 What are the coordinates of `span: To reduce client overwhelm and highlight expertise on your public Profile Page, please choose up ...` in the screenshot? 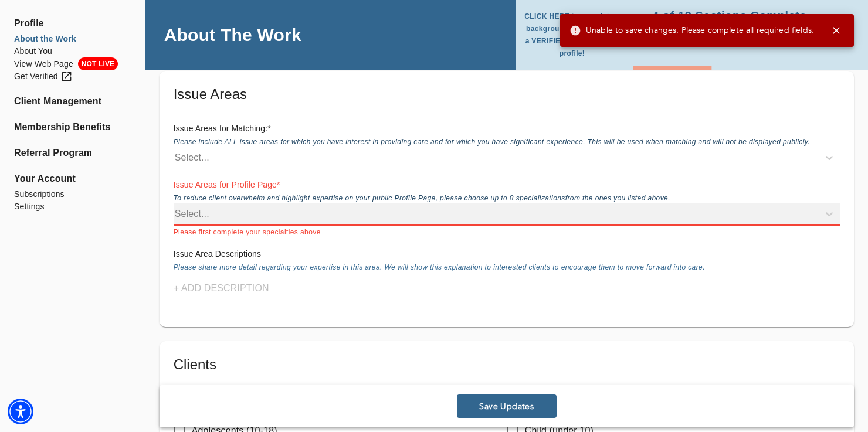 It's located at (422, 199).